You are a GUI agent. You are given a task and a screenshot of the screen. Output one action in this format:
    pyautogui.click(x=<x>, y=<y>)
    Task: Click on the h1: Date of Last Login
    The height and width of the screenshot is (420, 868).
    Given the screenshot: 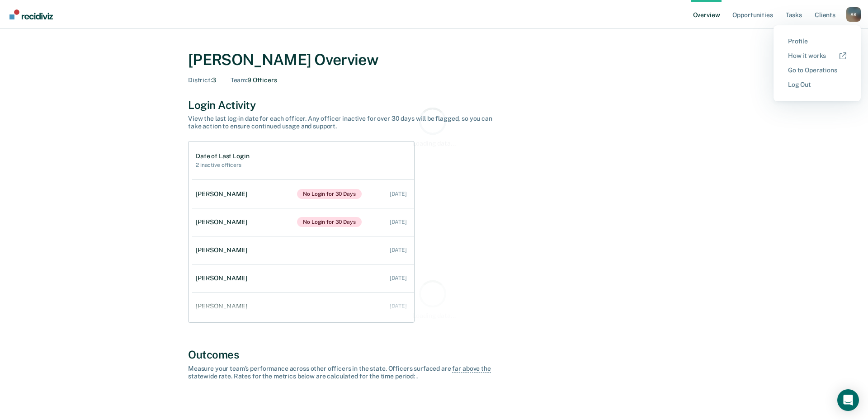 What is the action you would take?
    pyautogui.click(x=223, y=156)
    